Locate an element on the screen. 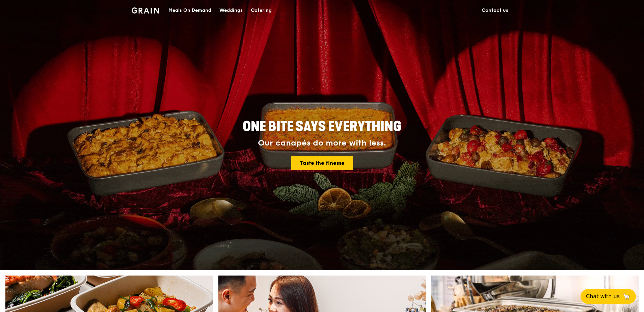  a: Contact us is located at coordinates (495, 10).